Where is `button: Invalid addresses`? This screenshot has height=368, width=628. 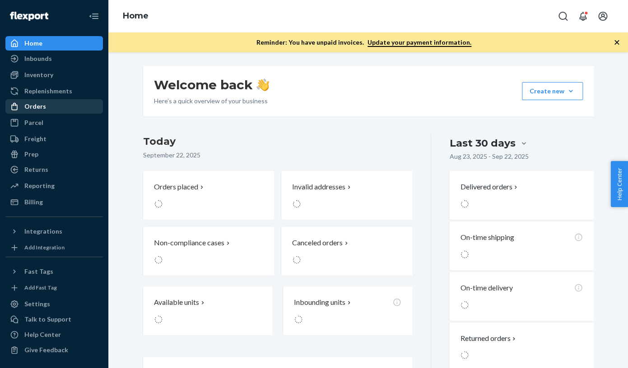
button: Invalid addresses is located at coordinates (347, 196).